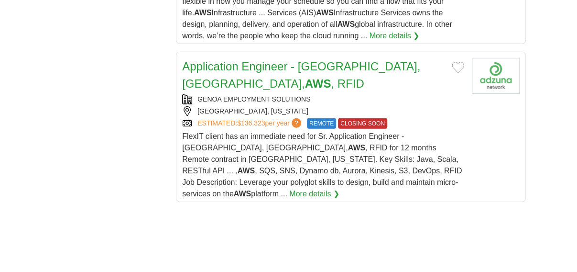  What do you see at coordinates (251, 123) in the screenshot?
I see `span: $136,323` at bounding box center [251, 123].